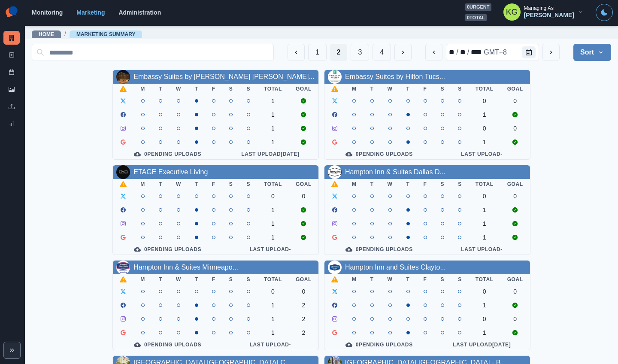  I want to click on a: Uploads, so click(11, 106).